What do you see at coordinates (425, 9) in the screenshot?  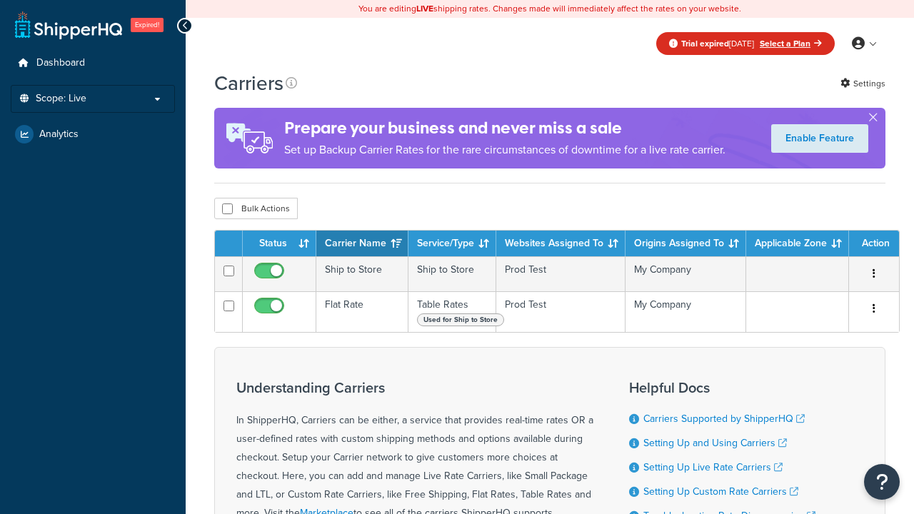 I see `b: LIVE` at bounding box center [425, 9].